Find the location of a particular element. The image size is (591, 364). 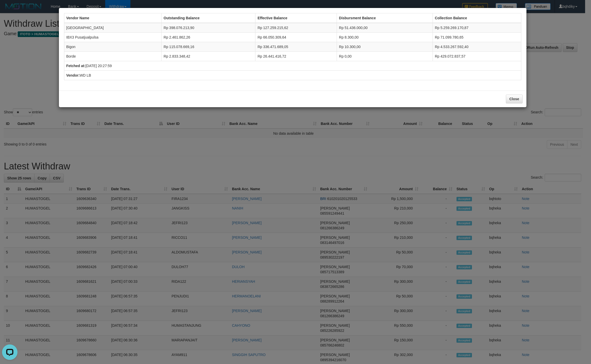

td: Rp 336.471.689,05 is located at coordinates (296, 47).